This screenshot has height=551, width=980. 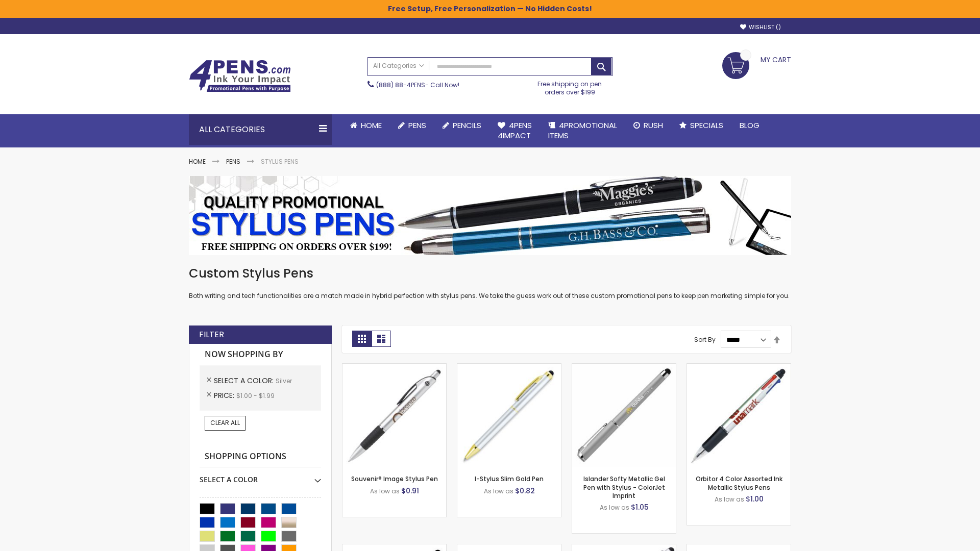 I want to click on label: Sort By, so click(x=705, y=339).